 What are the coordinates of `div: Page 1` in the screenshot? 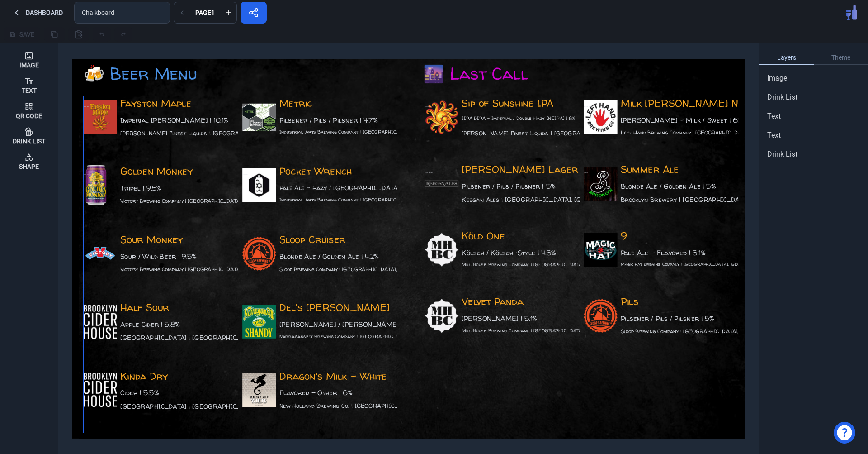 It's located at (205, 13).